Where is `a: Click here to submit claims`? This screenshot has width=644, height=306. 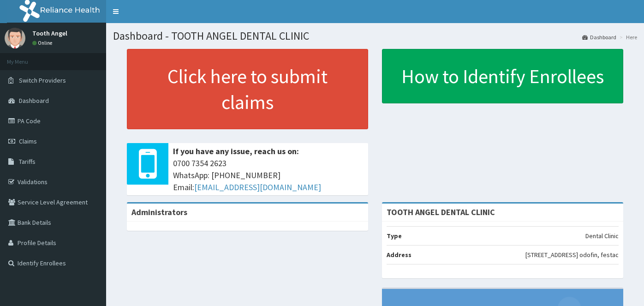 a: Click here to submit claims is located at coordinates (247, 89).